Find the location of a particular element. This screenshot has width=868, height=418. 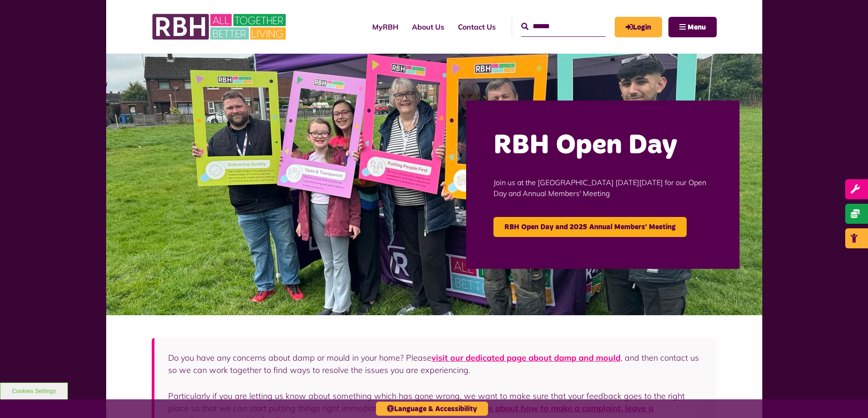

button: Language & Accessibility is located at coordinates (432, 409).